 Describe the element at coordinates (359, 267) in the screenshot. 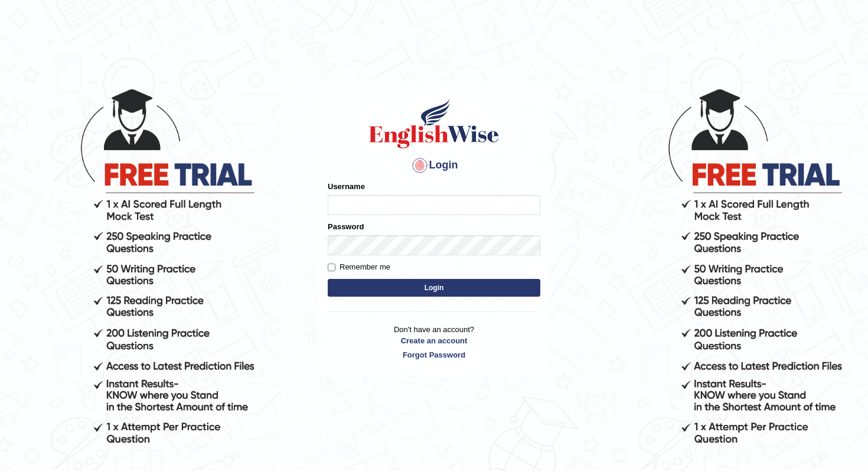

I see `label: Remember me` at that location.